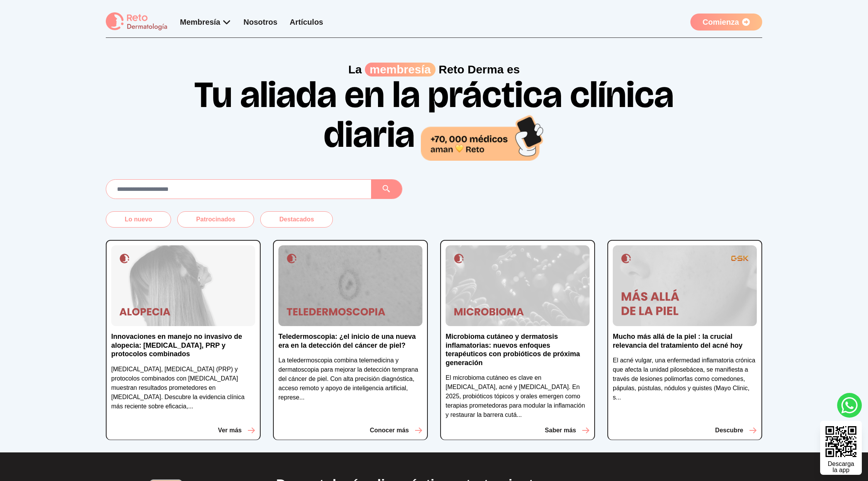 The width and height of the screenshot is (868, 481). I want to click on p: La Reto Derma es, so click(434, 70).